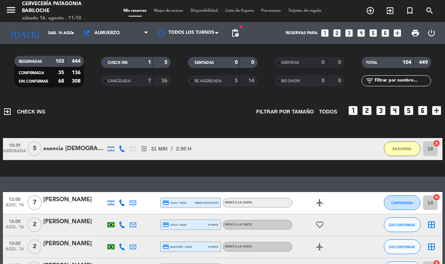 The width and height of the screenshot is (445, 264). I want to click on strong: 36, so click(165, 81).